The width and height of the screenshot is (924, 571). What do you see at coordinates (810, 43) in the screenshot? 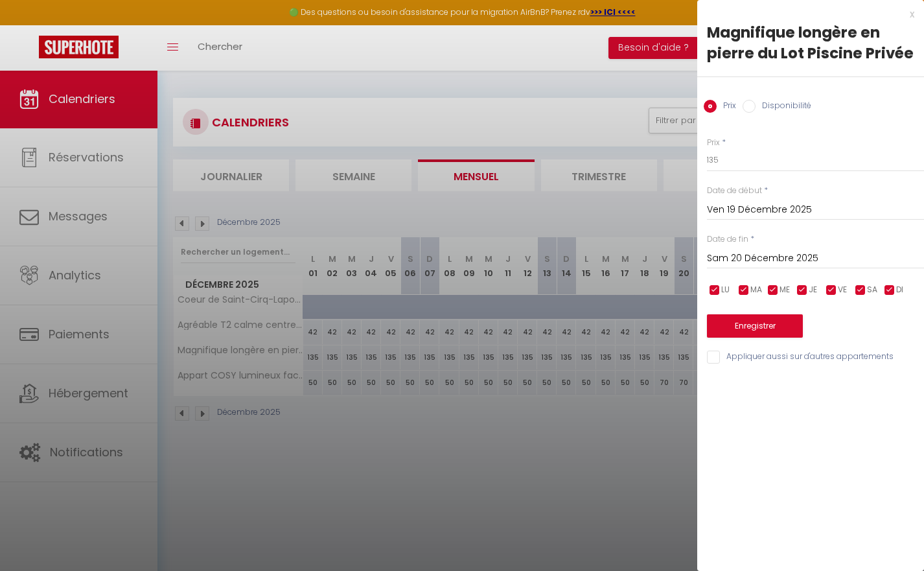
I see `div: Magnifique longère en pierre du Lot Piscine Privée` at bounding box center [810, 43].